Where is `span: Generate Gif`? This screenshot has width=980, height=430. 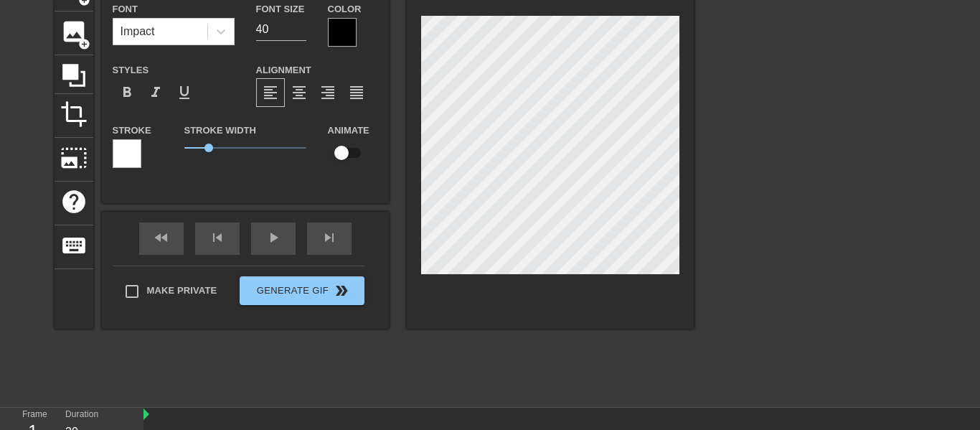
span: Generate Gif is located at coordinates (301, 291).